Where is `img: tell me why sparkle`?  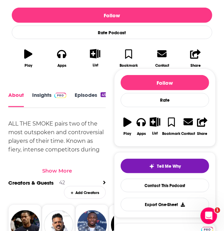
img: tell me why sparkle is located at coordinates (152, 166).